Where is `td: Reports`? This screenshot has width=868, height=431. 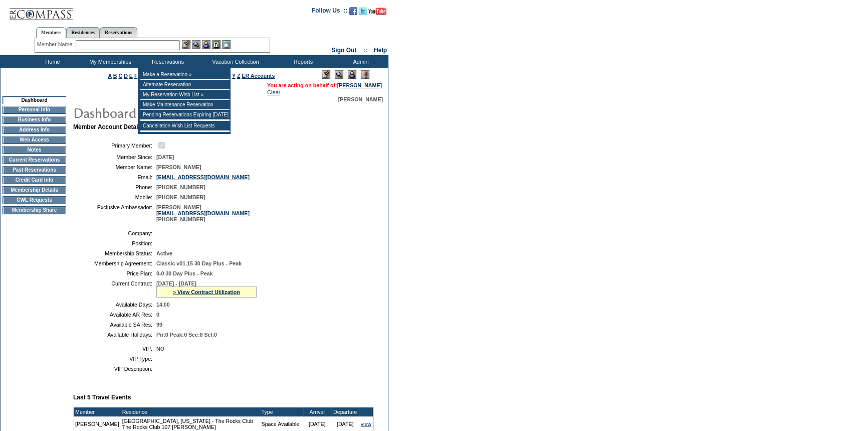 td: Reports is located at coordinates (301, 61).